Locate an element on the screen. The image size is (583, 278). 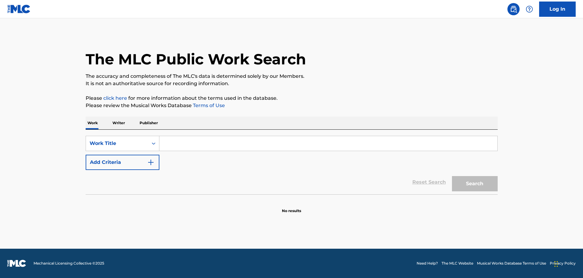
a: Log In is located at coordinates (557, 9).